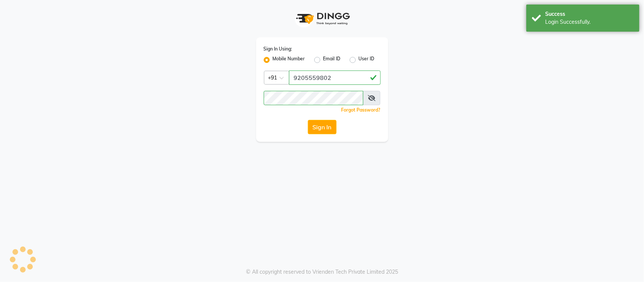 This screenshot has height=282, width=644. I want to click on a: Forgot Password?, so click(361, 110).